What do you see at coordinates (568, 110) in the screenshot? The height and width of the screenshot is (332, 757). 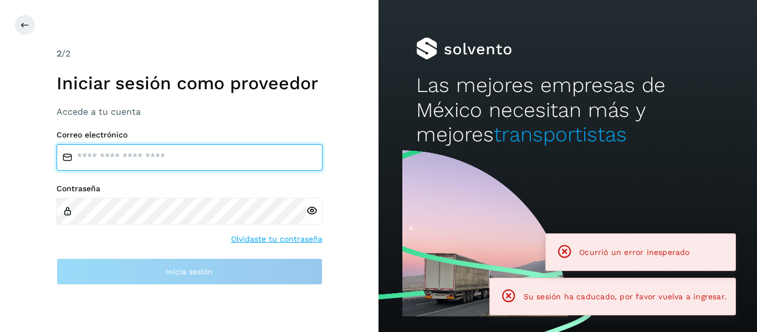 I see `h2: Las mejores empresas de México necesitan más y mejores` at bounding box center [568, 110].